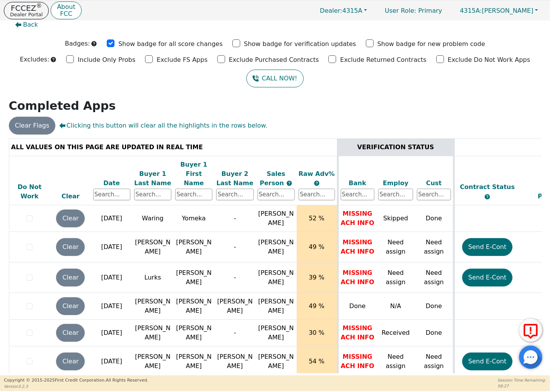 This screenshot has width=550, height=392. I want to click on p: Include Only Probs, so click(107, 60).